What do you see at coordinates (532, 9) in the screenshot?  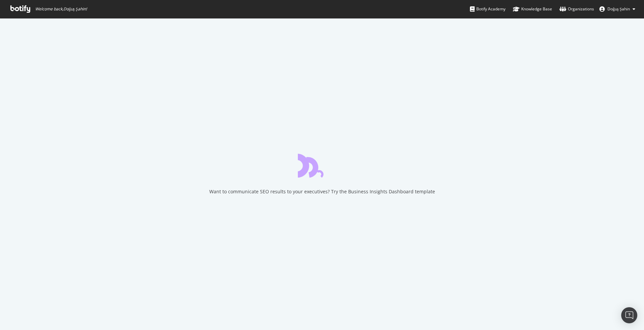 I see `div: Knowledge Base` at bounding box center [532, 9].